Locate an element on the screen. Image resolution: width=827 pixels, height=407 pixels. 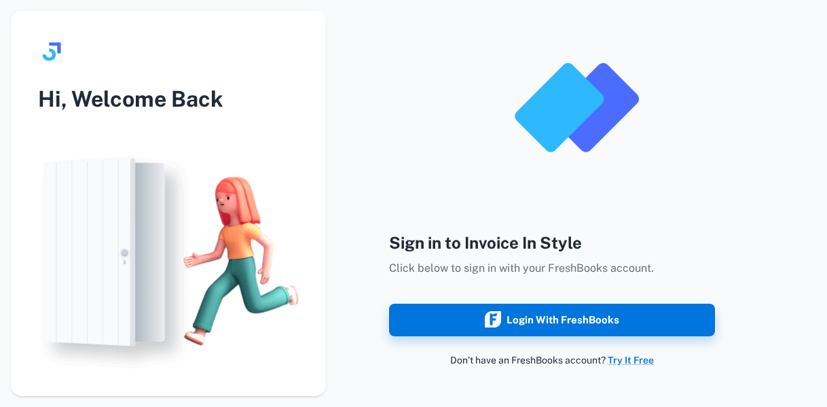
a: Try It Free is located at coordinates (631, 360).